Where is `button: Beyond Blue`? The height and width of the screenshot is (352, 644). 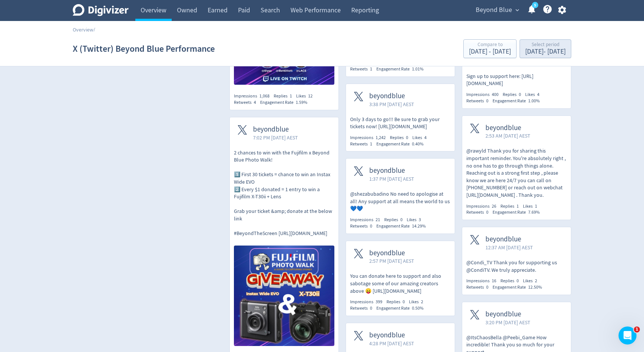
button: Beyond Blue is located at coordinates (497, 10).